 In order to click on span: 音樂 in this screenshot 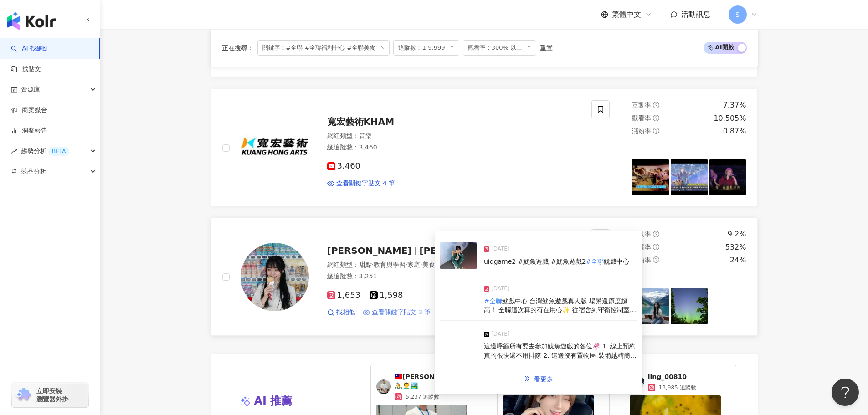, I will do `click(365, 135)`.